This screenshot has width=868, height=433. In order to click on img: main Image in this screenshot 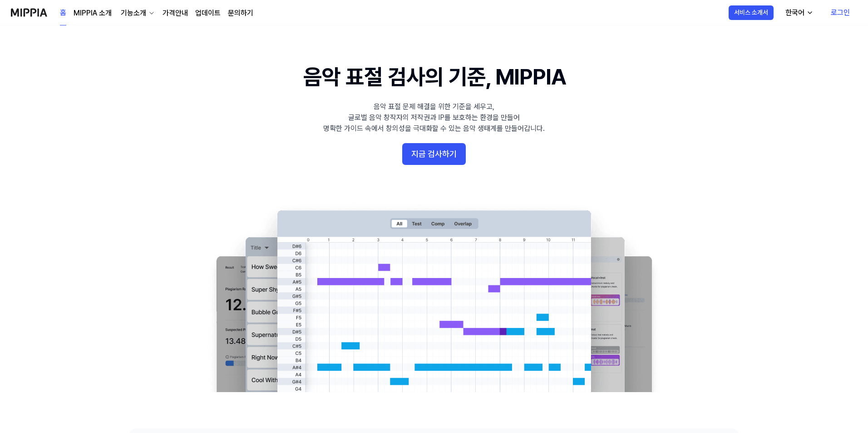, I will do `click(434, 296)`.